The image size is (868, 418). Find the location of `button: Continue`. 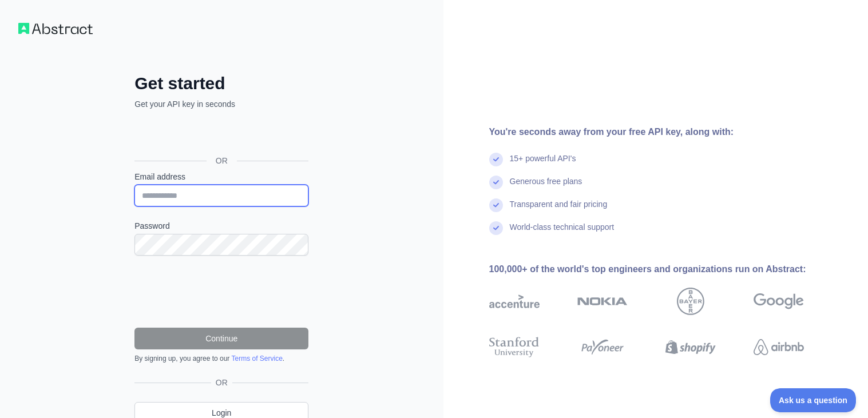

button: Continue is located at coordinates (222, 339).